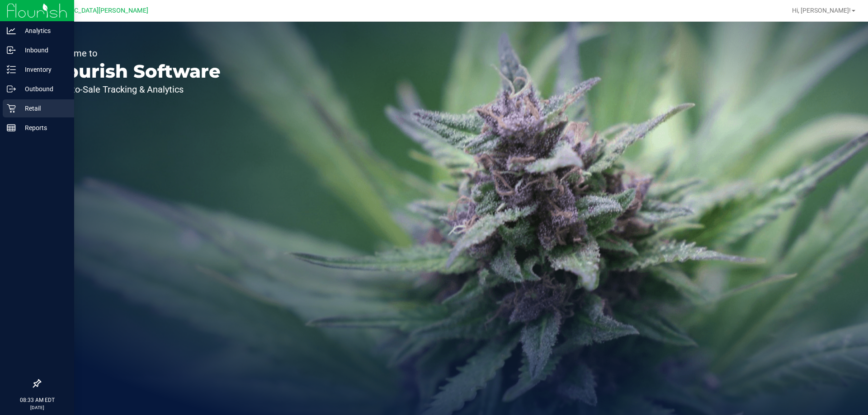 The image size is (868, 415). Describe the element at coordinates (11, 128) in the screenshot. I see `inline-svg: Reports` at that location.